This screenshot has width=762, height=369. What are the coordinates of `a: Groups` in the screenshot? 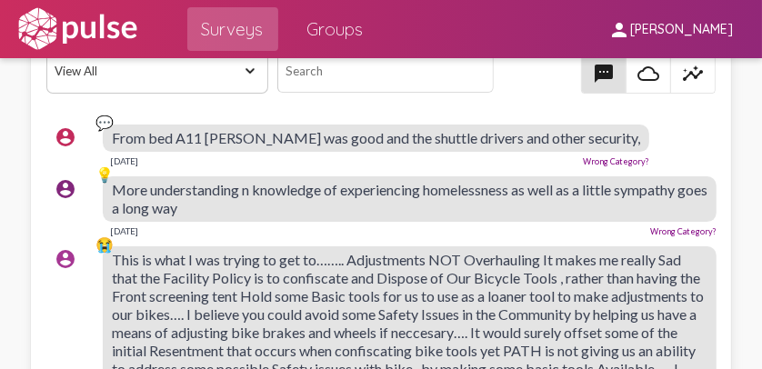 It's located at (335, 29).